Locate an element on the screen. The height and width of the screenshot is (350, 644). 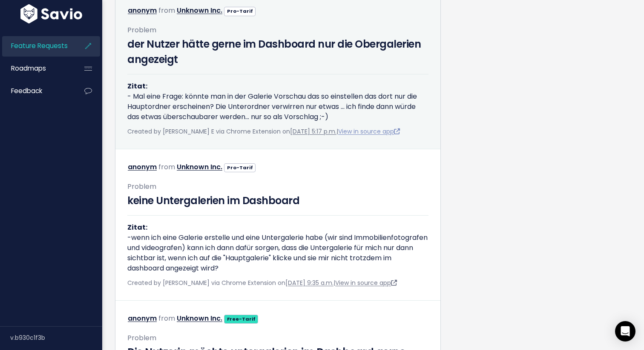
a: Feature Requests is located at coordinates (36, 46).